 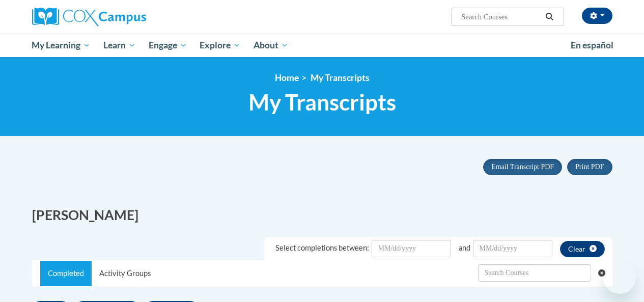 I want to click on button: Account Settings, so click(x=597, y=16).